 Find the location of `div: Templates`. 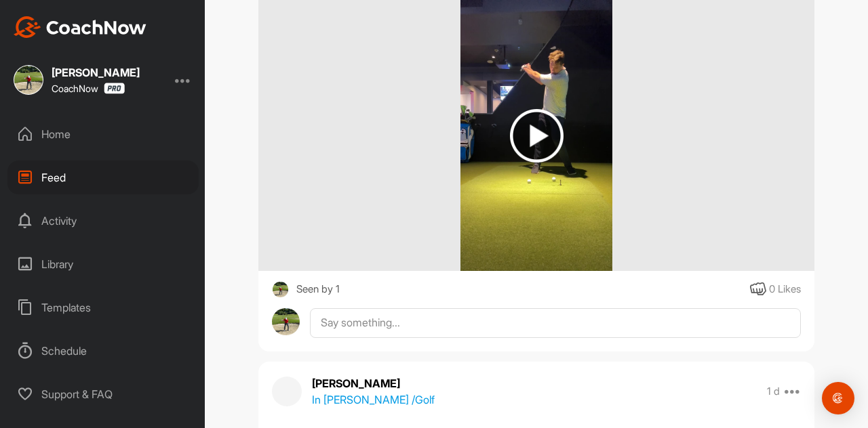

div: Templates is located at coordinates (103, 308).